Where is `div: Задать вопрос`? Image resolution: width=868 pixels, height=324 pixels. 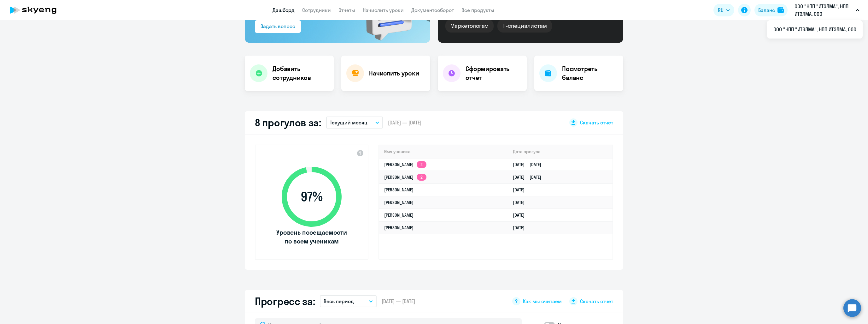 div: Задать вопрос is located at coordinates (278, 26).